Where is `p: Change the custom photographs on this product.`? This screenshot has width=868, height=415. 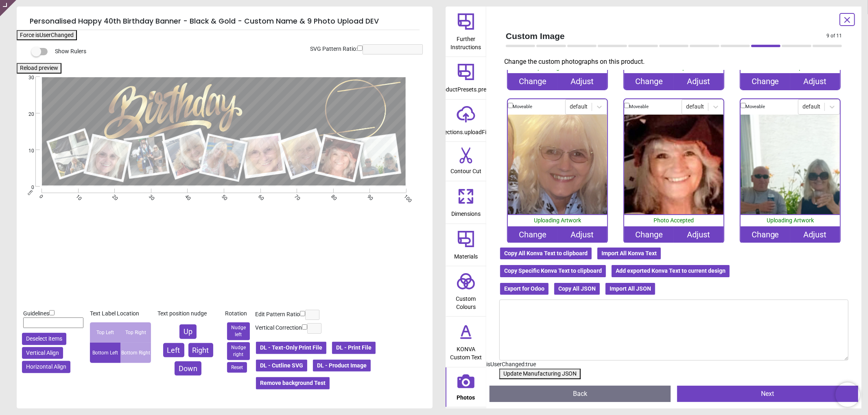 p: Change the custom photographs on this product. is located at coordinates (676, 62).